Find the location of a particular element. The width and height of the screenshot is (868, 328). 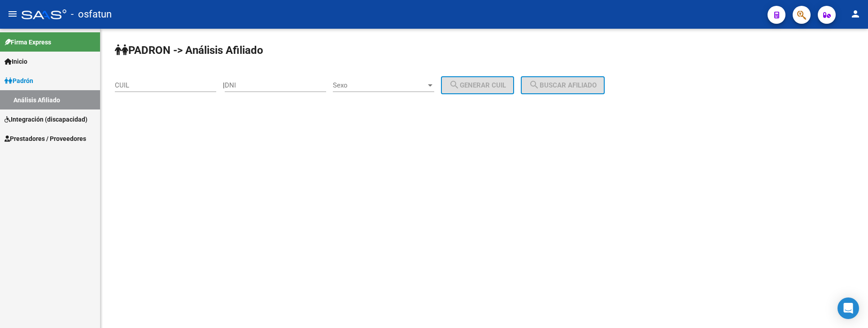

mat-icon: menu is located at coordinates (13, 14).